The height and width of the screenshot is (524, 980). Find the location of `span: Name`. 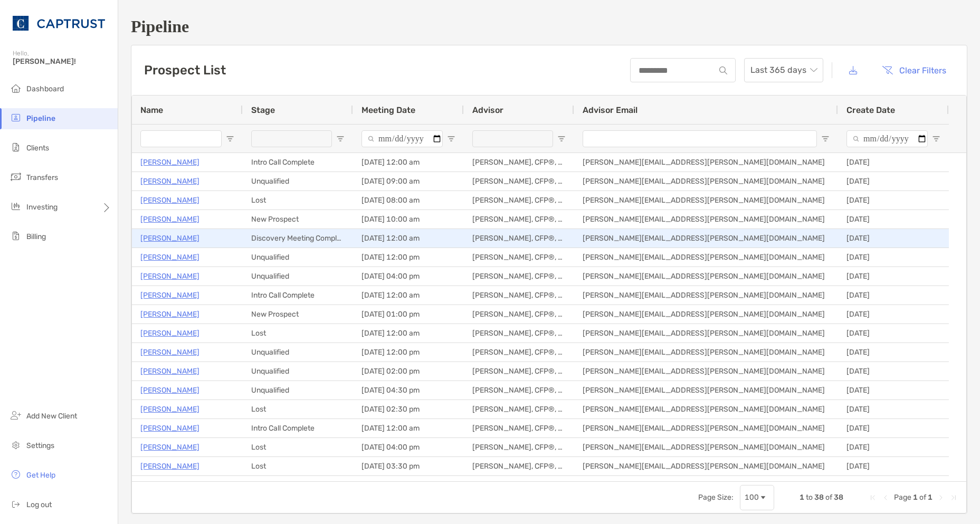

span: Name is located at coordinates (152, 110).